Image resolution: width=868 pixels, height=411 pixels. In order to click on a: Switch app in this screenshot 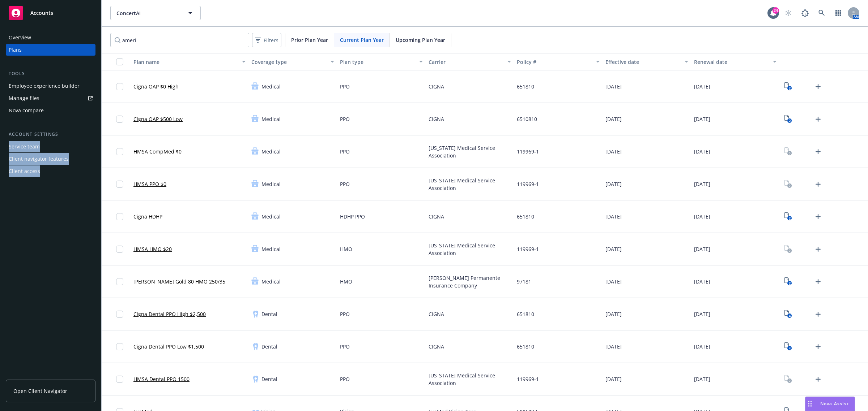, I will do `click(838, 13)`.